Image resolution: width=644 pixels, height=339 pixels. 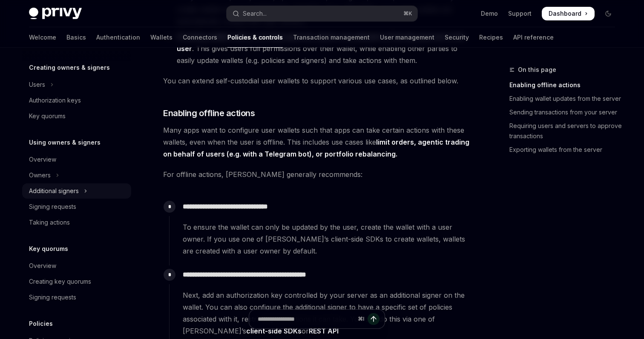 I want to click on a: Security, so click(x=457, y=38).